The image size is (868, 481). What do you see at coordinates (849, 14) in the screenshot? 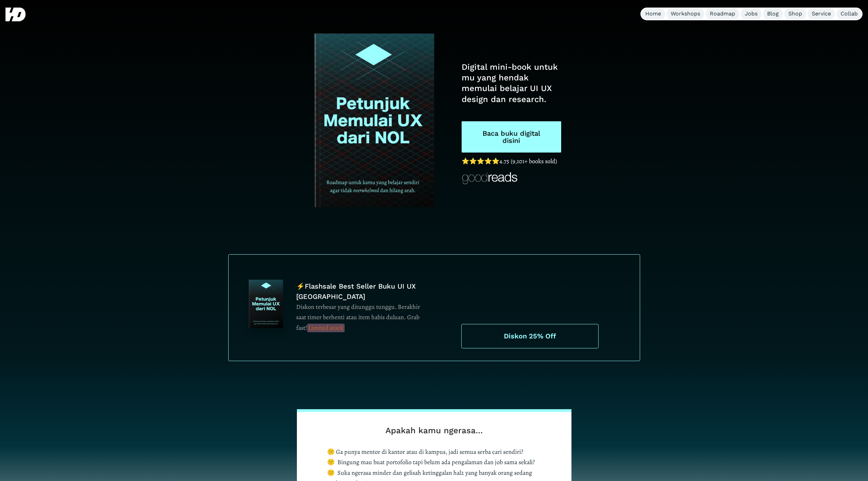
I see `div: Collab` at bounding box center [849, 14].